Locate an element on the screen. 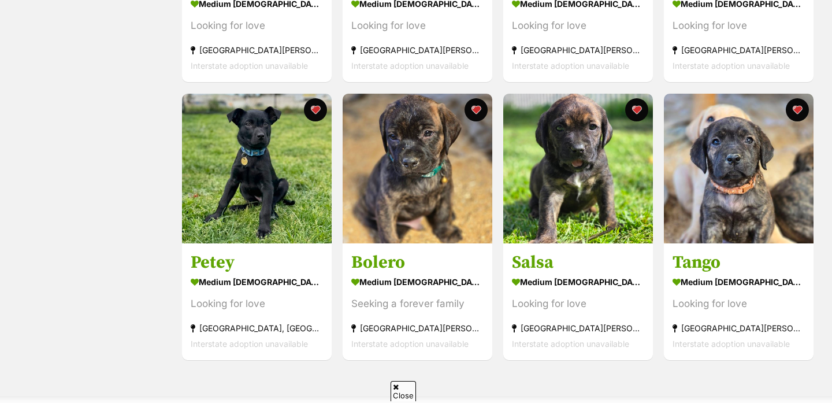 The width and height of the screenshot is (832, 403). h3: Salsa is located at coordinates (578, 262).